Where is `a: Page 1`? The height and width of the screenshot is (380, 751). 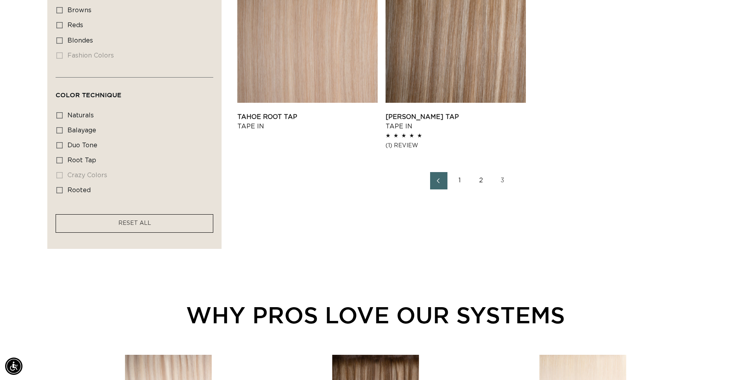
a: Page 1 is located at coordinates (460, 181).